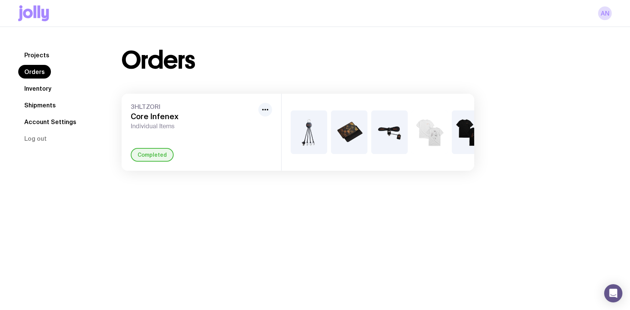 The image size is (630, 310). What do you see at coordinates (158, 60) in the screenshot?
I see `h1: Orders` at bounding box center [158, 60].